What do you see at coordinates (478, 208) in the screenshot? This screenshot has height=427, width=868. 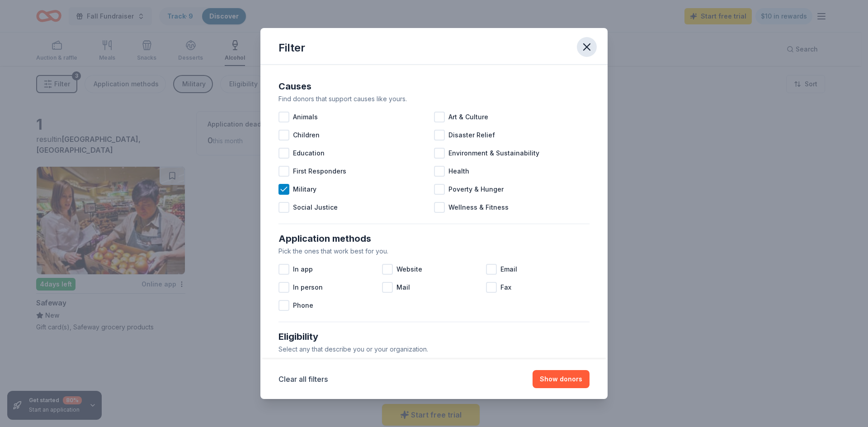 I see `span: Wellness & Fitness` at bounding box center [478, 208].